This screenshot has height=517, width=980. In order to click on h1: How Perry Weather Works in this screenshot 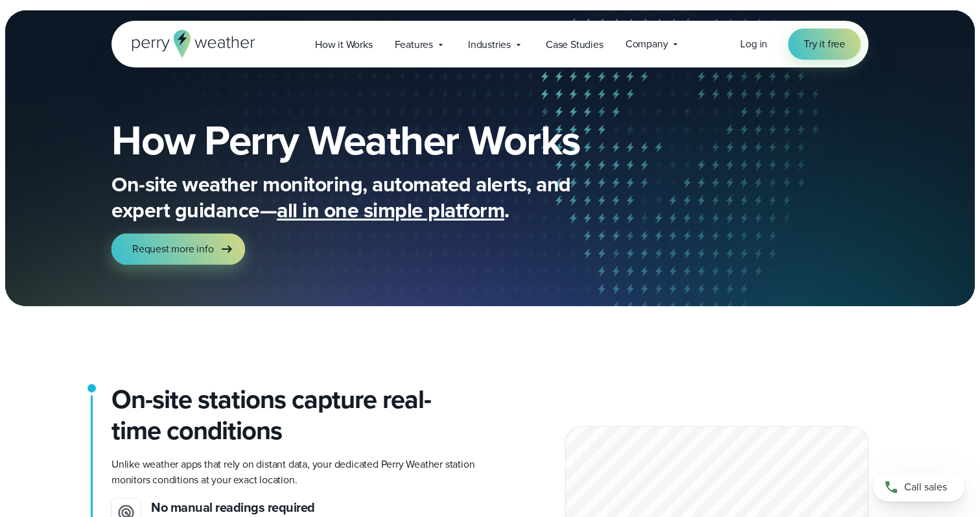, I will do `click(393, 140)`.